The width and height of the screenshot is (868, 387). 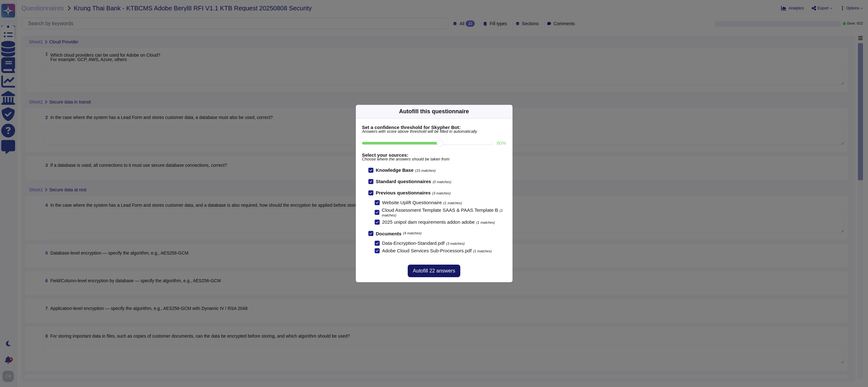 What do you see at coordinates (434, 127) in the screenshot?
I see `b: Set a confidence threshold for Skypher Bot:` at bounding box center [434, 127].